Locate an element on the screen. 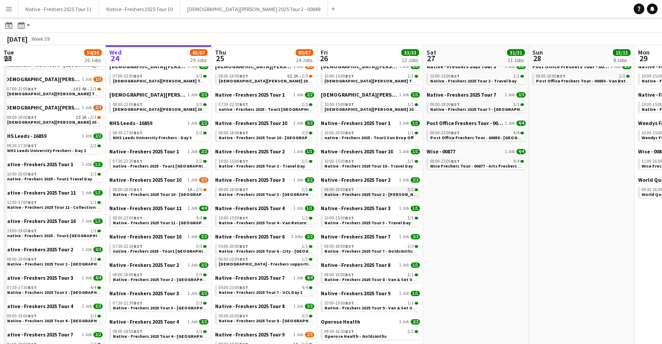  span: Native - Freshers 2025 Tour 10 is located at coordinates (251, 123).